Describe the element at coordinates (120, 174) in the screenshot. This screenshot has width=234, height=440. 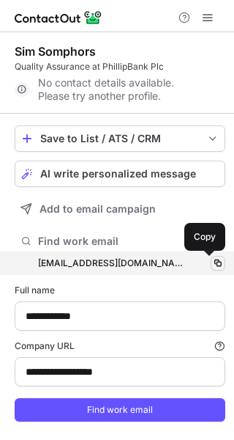
I see `button: AI write personalized message` at that location.